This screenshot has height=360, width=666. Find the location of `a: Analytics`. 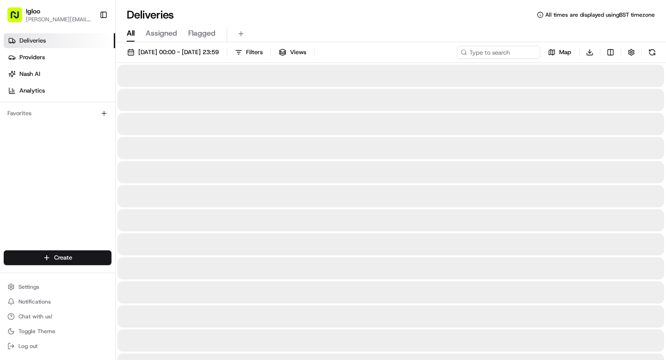

a: Analytics is located at coordinates (59, 91).